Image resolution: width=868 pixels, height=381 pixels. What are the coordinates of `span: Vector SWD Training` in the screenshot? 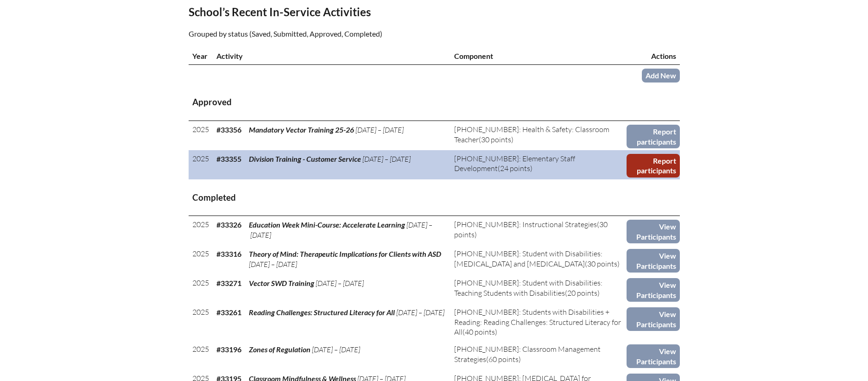 It's located at (281, 283).